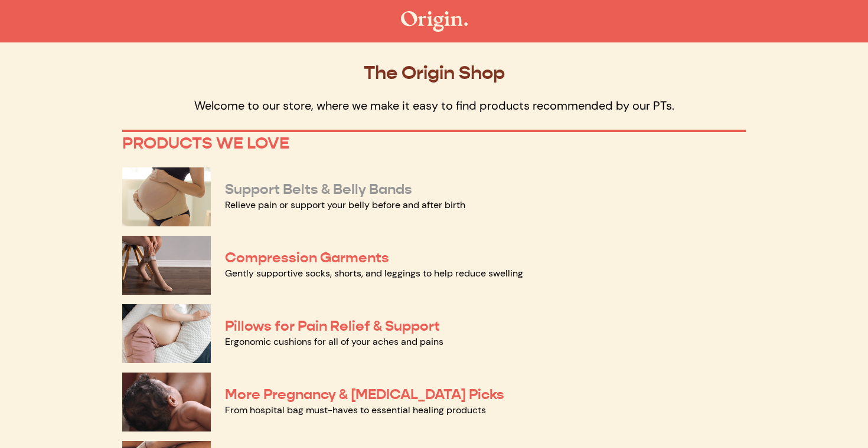  Describe the element at coordinates (318, 189) in the screenshot. I see `a: Support Belts & Belly Bands` at that location.